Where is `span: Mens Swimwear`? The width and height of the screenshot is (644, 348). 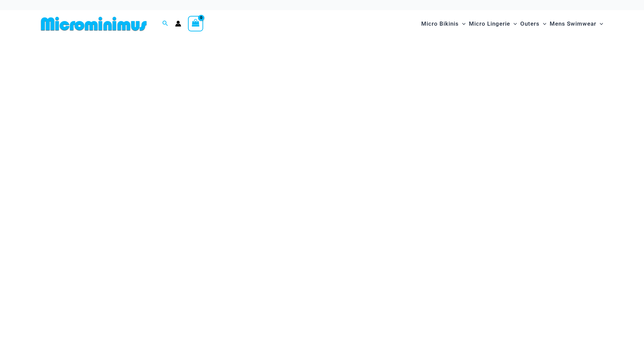 span: Mens Swimwear is located at coordinates (573, 23).